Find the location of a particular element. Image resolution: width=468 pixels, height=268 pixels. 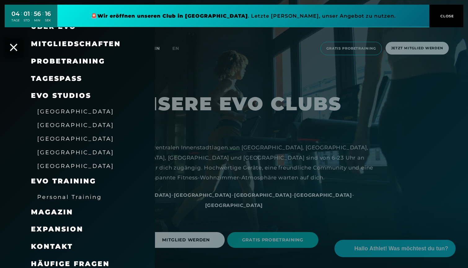

a: Mitgliedschaften is located at coordinates (76, 44).